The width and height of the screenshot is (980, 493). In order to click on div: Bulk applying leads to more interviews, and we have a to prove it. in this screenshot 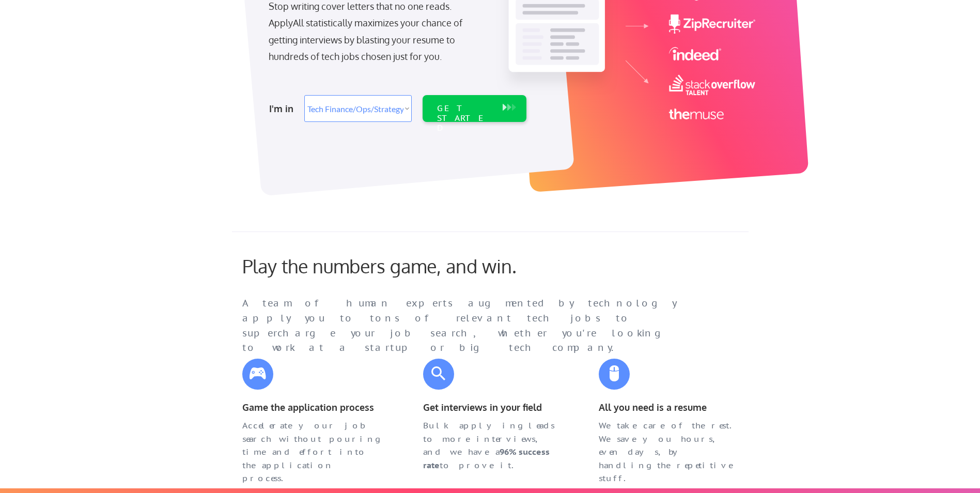, I will do `click(493, 446)`.